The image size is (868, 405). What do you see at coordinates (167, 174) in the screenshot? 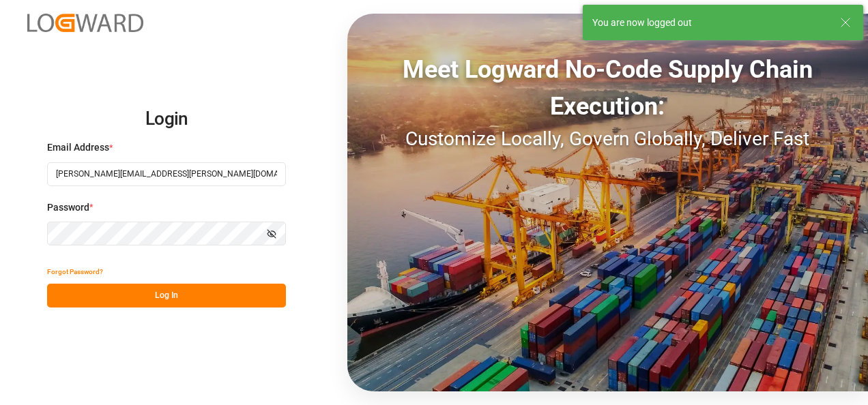
I see `input: Enter your email` at bounding box center [167, 174].